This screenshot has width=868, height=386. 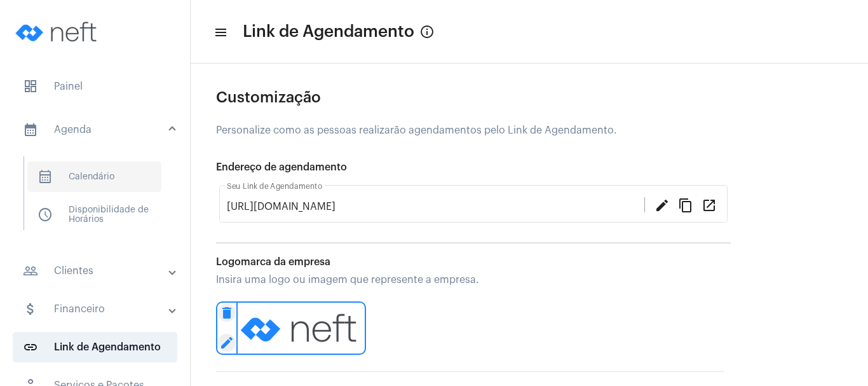 I want to click on button: Info, so click(x=427, y=32).